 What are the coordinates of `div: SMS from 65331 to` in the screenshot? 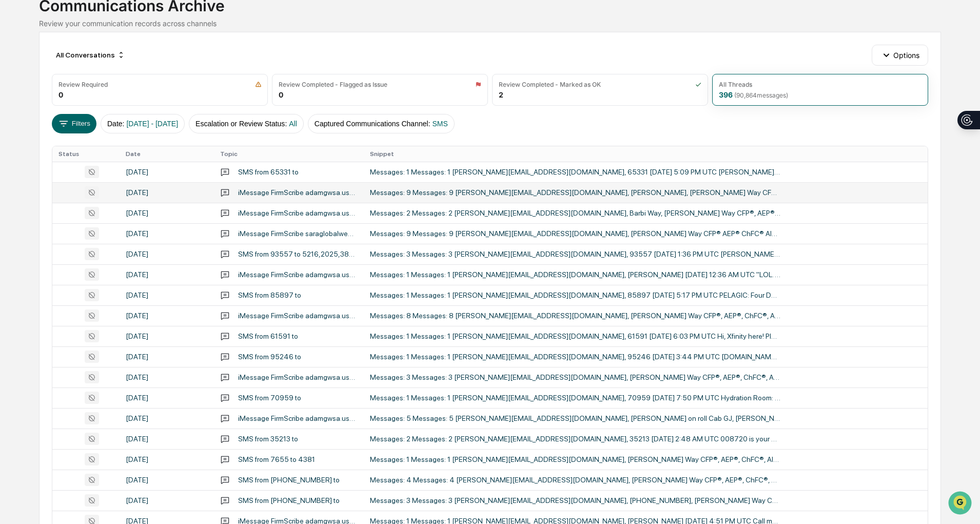 It's located at (269, 172).